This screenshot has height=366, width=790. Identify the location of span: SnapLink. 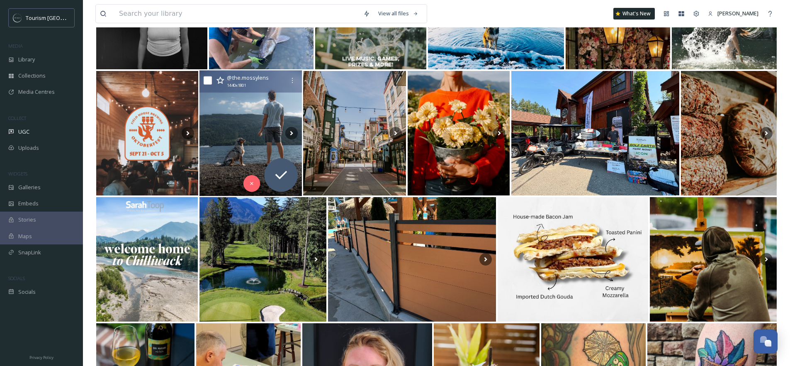
(29, 252).